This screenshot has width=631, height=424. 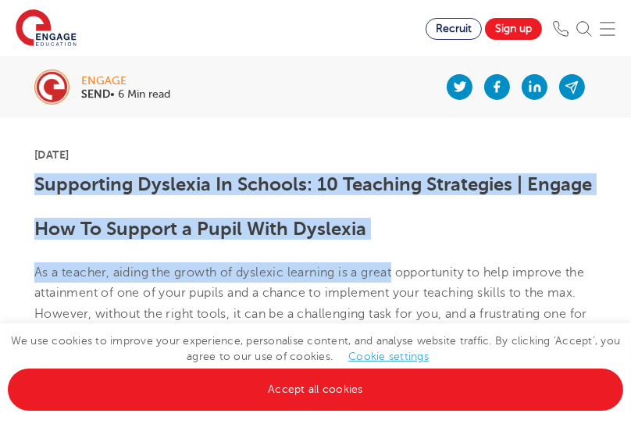 What do you see at coordinates (95, 94) in the screenshot?
I see `b: SEND` at bounding box center [95, 94].